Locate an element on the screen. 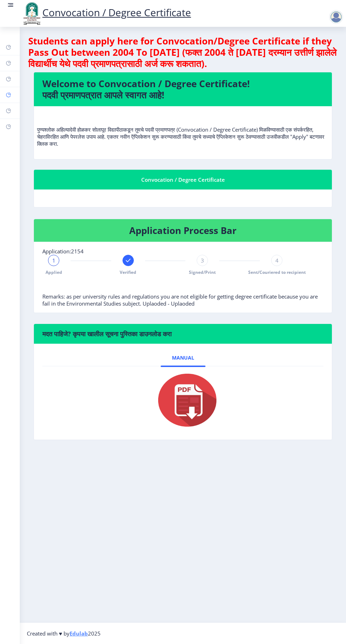 Image resolution: width=346 pixels, height=644 pixels. img: logo is located at coordinates (32, 14).